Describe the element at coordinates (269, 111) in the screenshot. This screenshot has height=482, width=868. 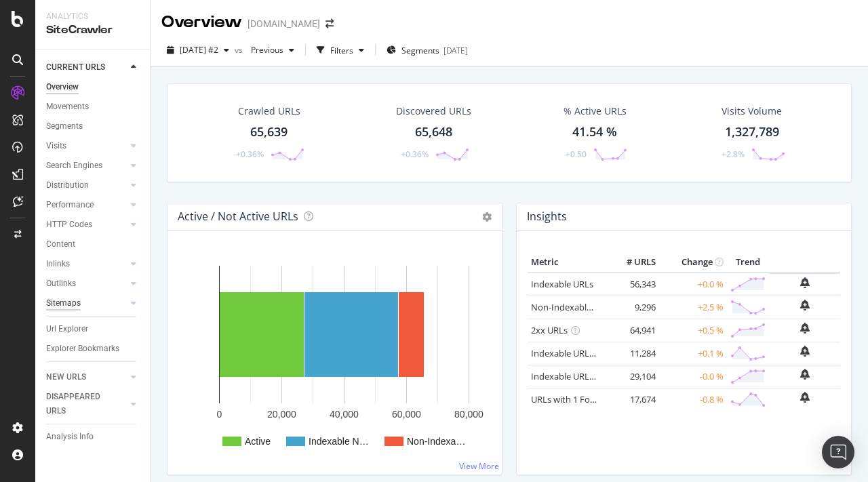
I see `div: Crawled URLs` at that location.